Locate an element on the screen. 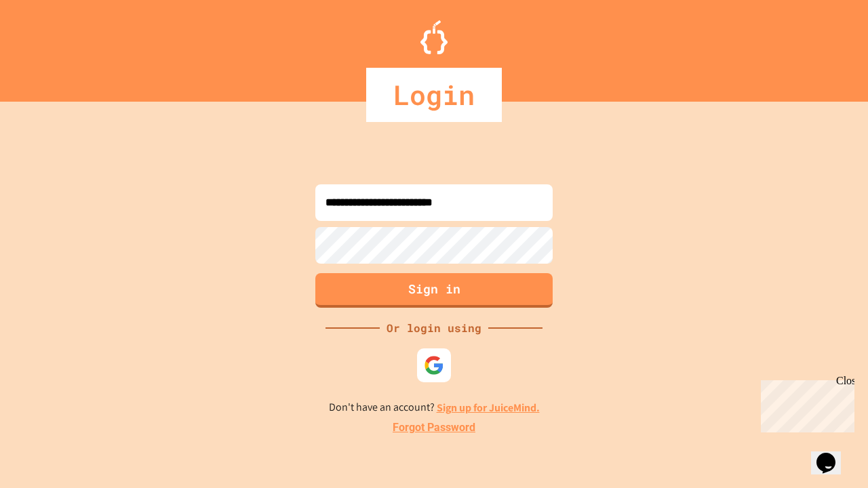 This screenshot has height=488, width=868. img: google-icon.svg is located at coordinates (434, 366).